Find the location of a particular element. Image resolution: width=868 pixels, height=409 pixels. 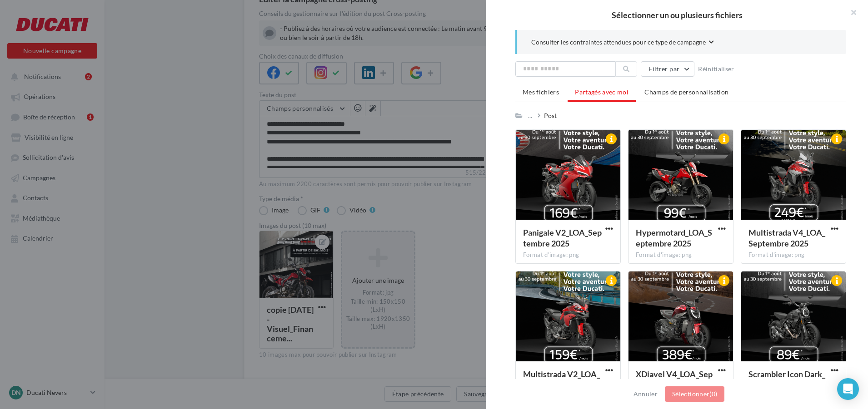

span: Panigale V2_LOA_Septembre 2025 is located at coordinates (562, 238).